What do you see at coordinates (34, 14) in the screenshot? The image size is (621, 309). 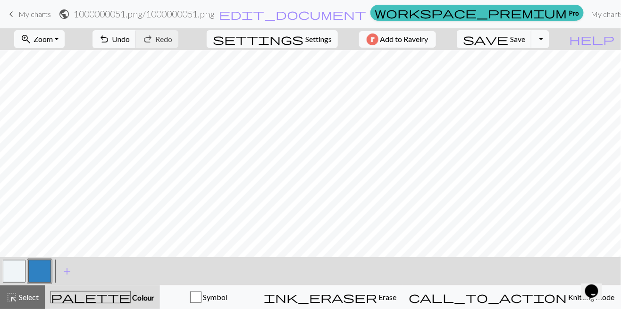 I see `span: My charts` at bounding box center [34, 14].